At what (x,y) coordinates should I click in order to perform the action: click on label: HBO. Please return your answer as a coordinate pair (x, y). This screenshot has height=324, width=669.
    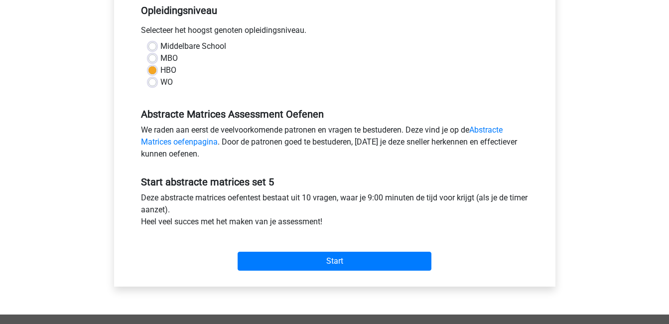
    Looking at the image, I should click on (168, 70).